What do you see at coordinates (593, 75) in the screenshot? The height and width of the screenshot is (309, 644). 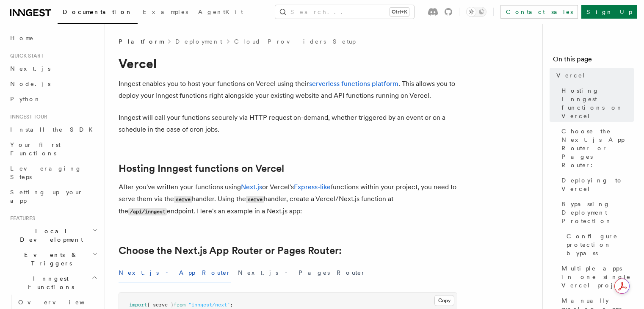 I see `a: Vercel` at bounding box center [593, 75].